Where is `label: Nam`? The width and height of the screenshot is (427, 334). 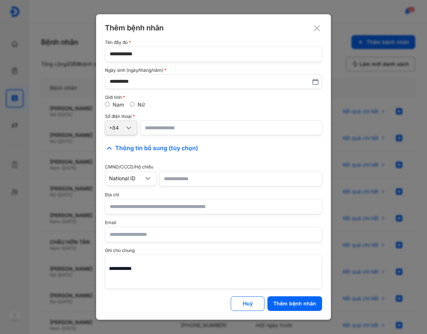 label: Nam is located at coordinates (118, 104).